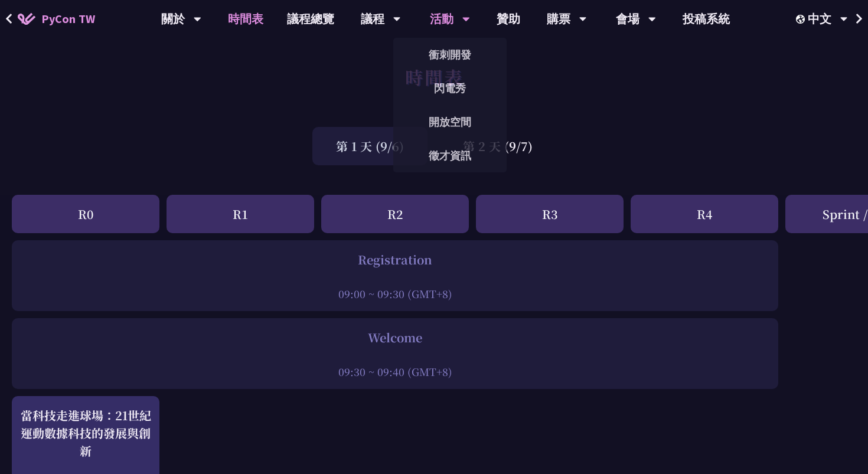 The width and height of the screenshot is (868, 474). I want to click on a: 衝刺開發, so click(450, 55).